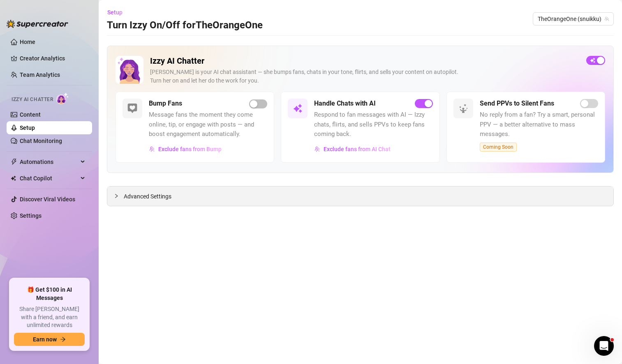  I want to click on span: Exclude fans from Bump, so click(190, 149).